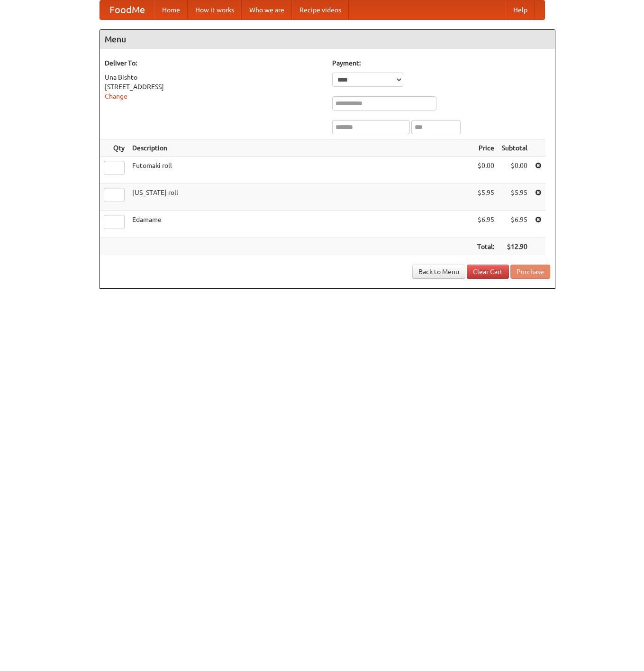 The width and height of the screenshot is (644, 671). What do you see at coordinates (514, 246) in the screenshot?
I see `th: $12.90` at bounding box center [514, 246].